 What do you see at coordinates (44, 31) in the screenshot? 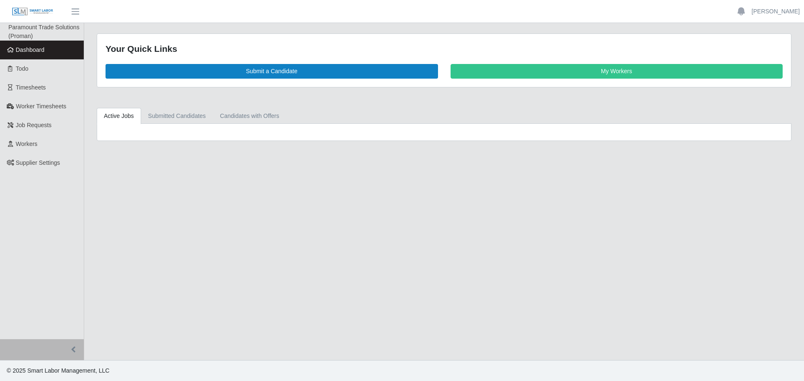
I see `span: Paramount Trade Solutions (Proman)` at bounding box center [44, 31].